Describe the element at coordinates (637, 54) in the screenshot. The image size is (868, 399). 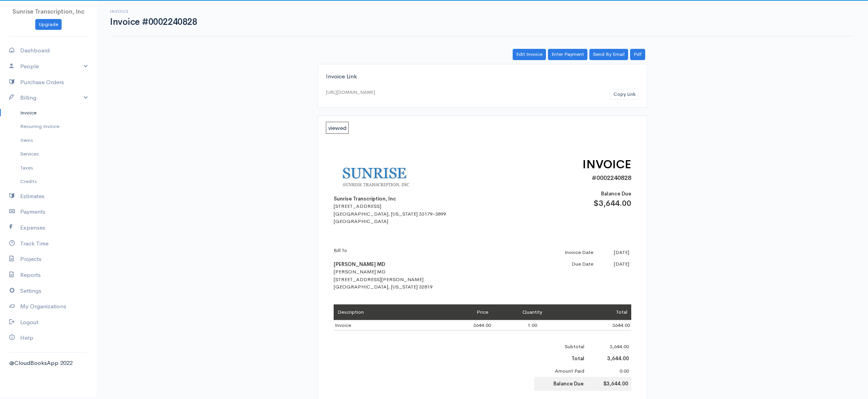
I see `a: Pdf` at that location.